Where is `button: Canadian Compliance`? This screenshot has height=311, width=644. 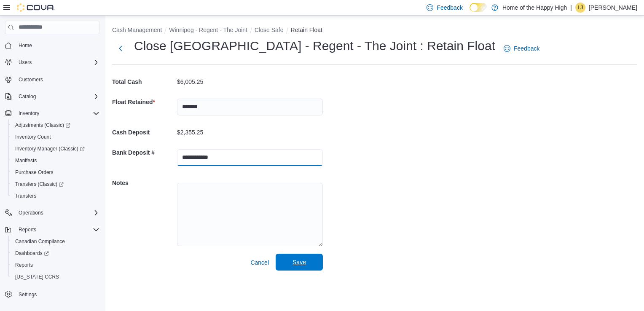
button: Canadian Compliance is located at coordinates (55, 241).